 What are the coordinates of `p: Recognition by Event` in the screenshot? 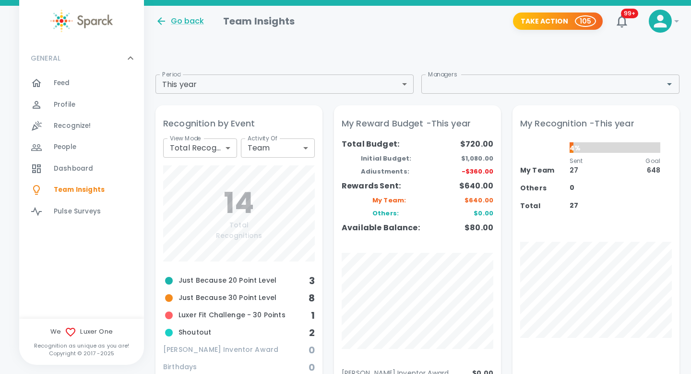 It's located at (239, 123).